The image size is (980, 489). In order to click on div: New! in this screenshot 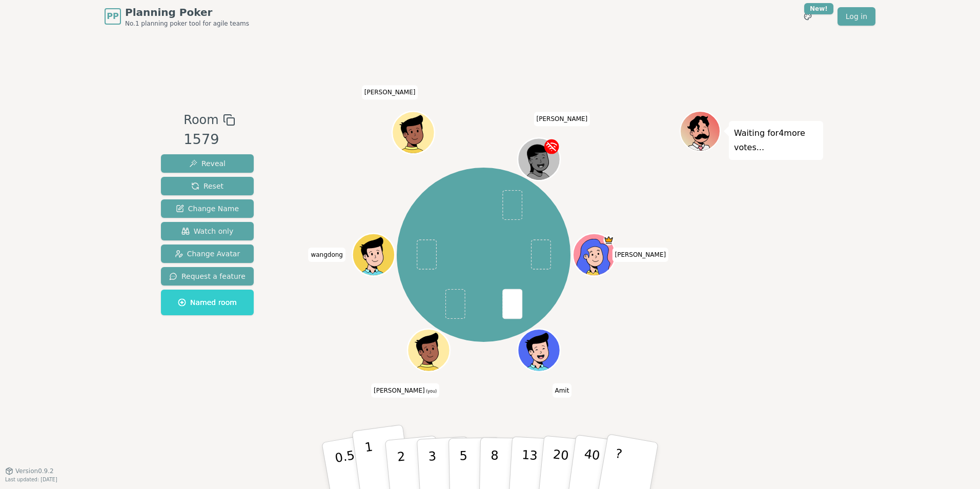, I will do `click(818, 9)`.